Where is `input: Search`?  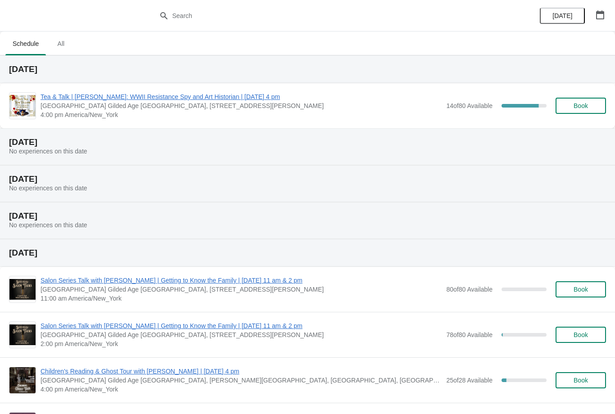
input: Search is located at coordinates (317, 16).